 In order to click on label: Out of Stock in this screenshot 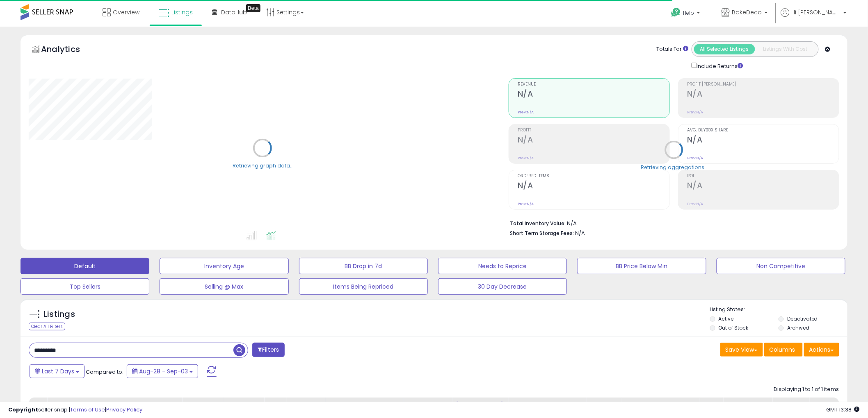, I will do `click(734, 328)`.